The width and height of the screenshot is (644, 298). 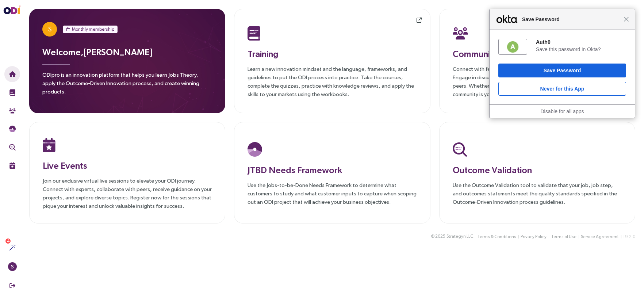 I want to click on span: 19.2.0, so click(x=629, y=237).